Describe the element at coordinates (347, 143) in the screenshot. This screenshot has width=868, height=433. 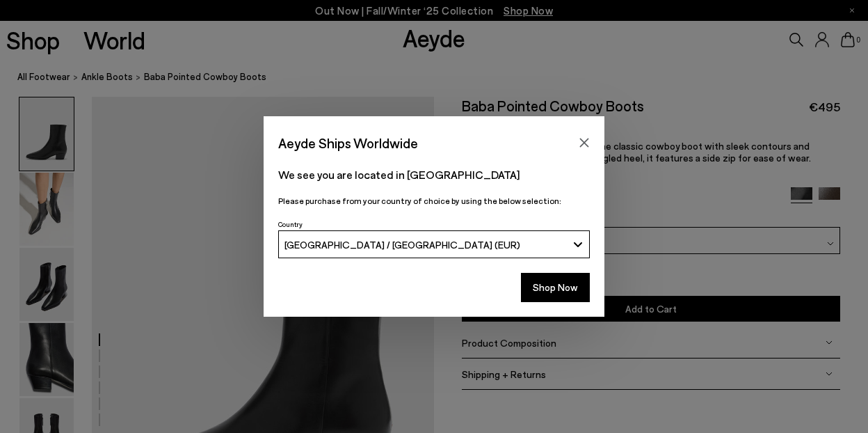
I see `span: Aeyde Ships Worldwide` at that location.